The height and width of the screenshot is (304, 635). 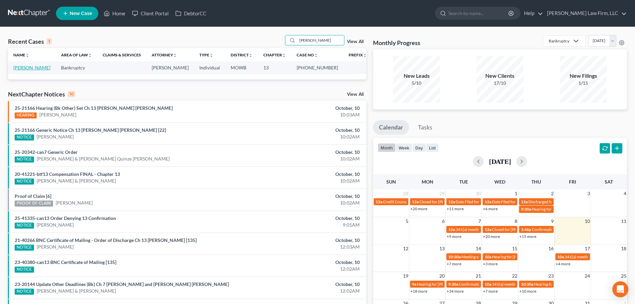 What do you see at coordinates (442, 193) in the screenshot?
I see `span: 29` at bounding box center [442, 193].